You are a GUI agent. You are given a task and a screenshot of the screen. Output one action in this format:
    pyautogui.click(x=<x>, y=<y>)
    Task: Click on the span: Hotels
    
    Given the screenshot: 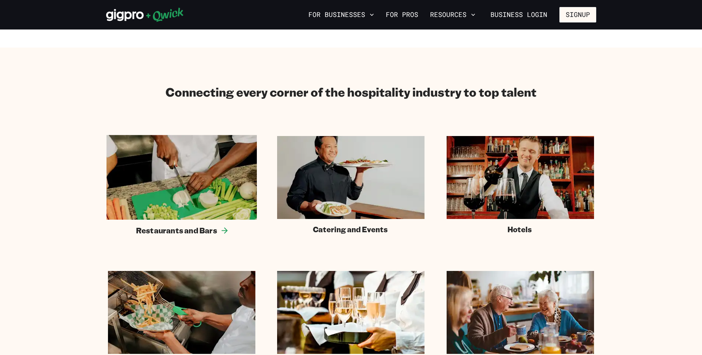 What is the action you would take?
    pyautogui.click(x=520, y=229)
    